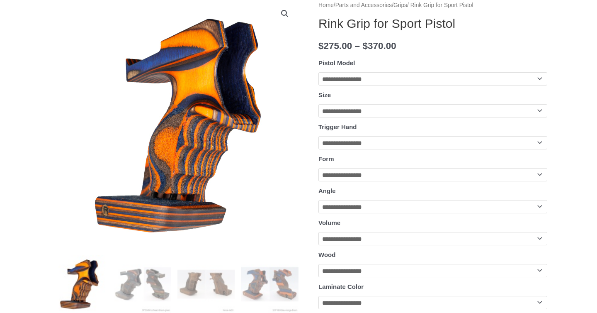  I want to click on a: Parts and Accessories, so click(364, 5).